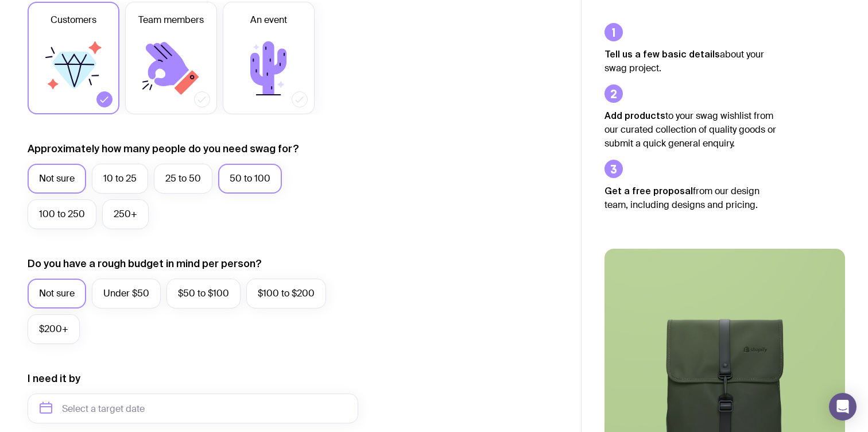 This screenshot has width=868, height=432. I want to click on strong: Tell us a few basic details, so click(662, 54).